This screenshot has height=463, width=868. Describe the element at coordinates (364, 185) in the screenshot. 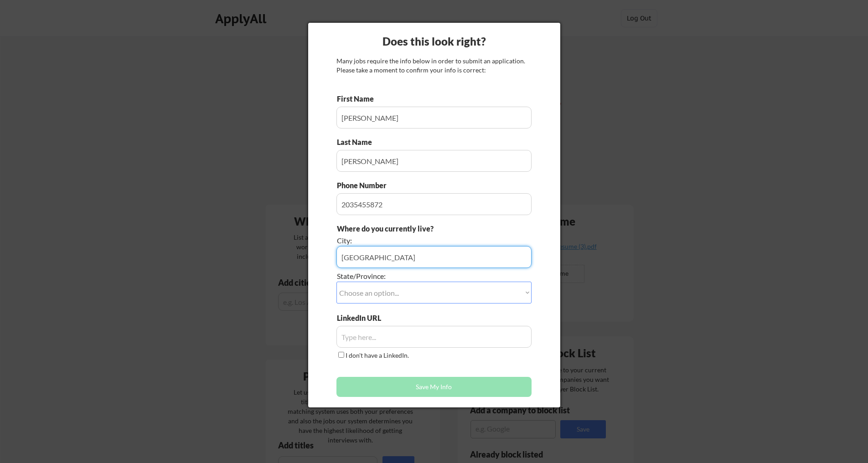

I see `div: Phone Number` at that location.